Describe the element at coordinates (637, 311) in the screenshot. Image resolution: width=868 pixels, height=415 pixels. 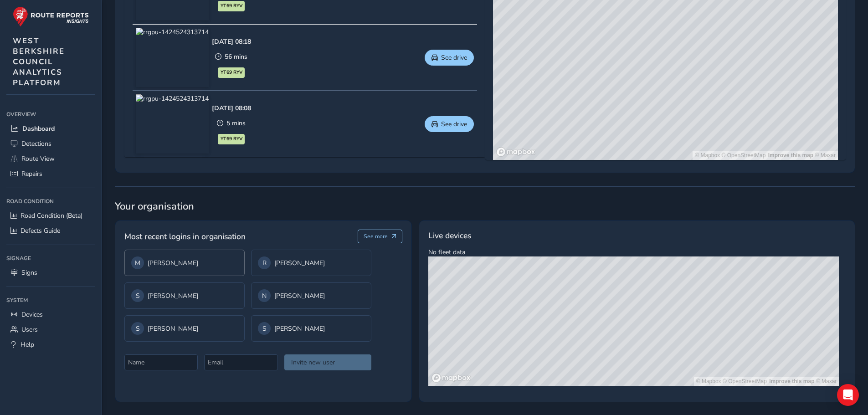
I see `div: No fleet data` at that location.